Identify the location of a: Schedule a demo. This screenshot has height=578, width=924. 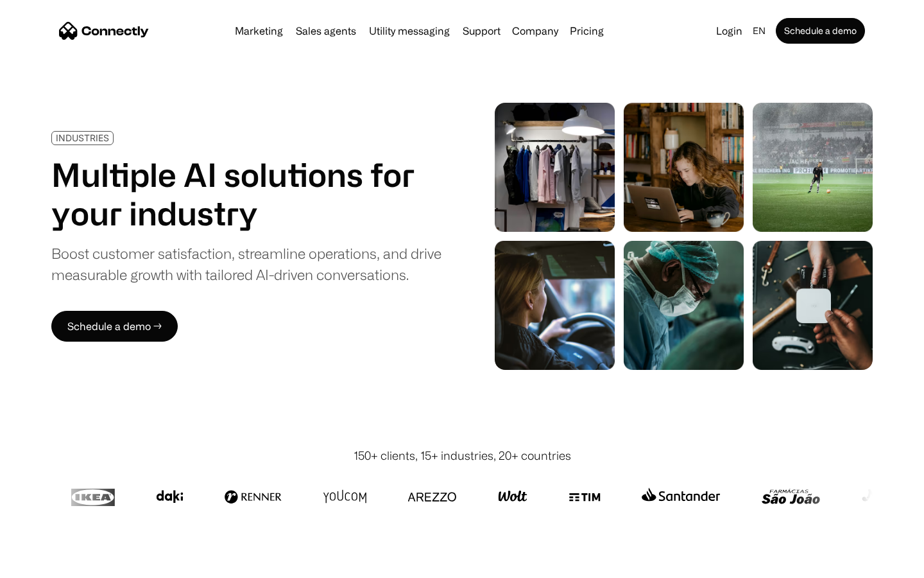
(820, 31).